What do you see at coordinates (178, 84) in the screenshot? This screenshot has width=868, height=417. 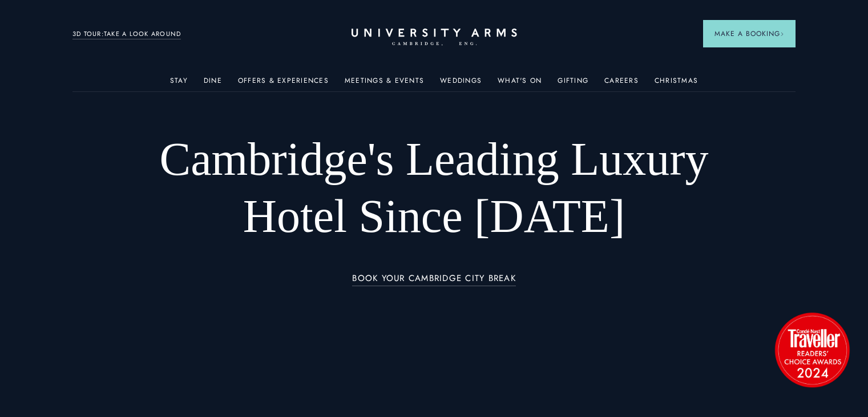 I see `a: Stay` at bounding box center [178, 84].